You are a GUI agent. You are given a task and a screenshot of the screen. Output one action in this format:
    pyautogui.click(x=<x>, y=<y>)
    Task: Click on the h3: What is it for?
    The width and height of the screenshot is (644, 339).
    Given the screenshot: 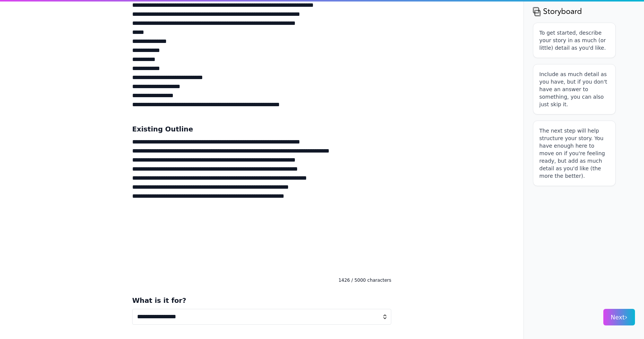 What is the action you would take?
    pyautogui.click(x=262, y=301)
    